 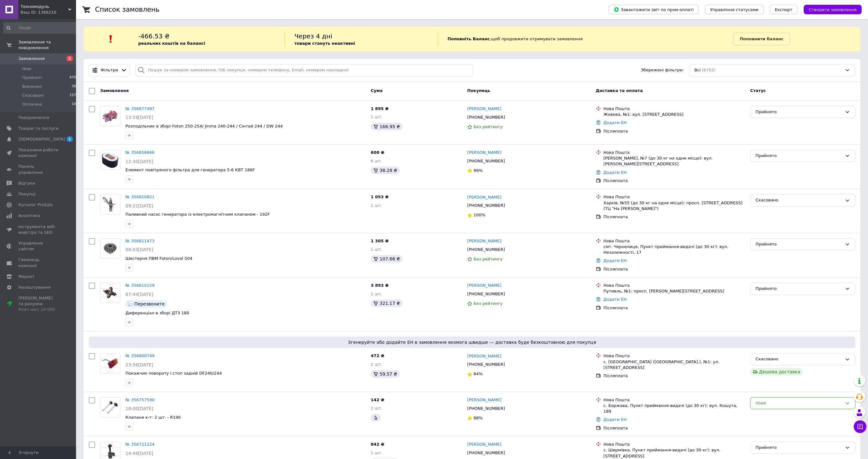 What do you see at coordinates (377, 152) in the screenshot?
I see `span: 600 ₴` at bounding box center [377, 152].